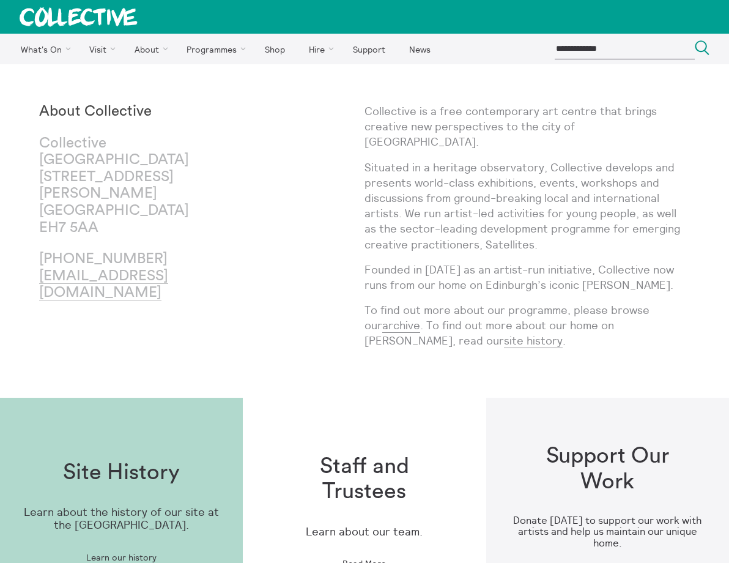  I want to click on h1: Staff and Trustees, so click(365, 479).